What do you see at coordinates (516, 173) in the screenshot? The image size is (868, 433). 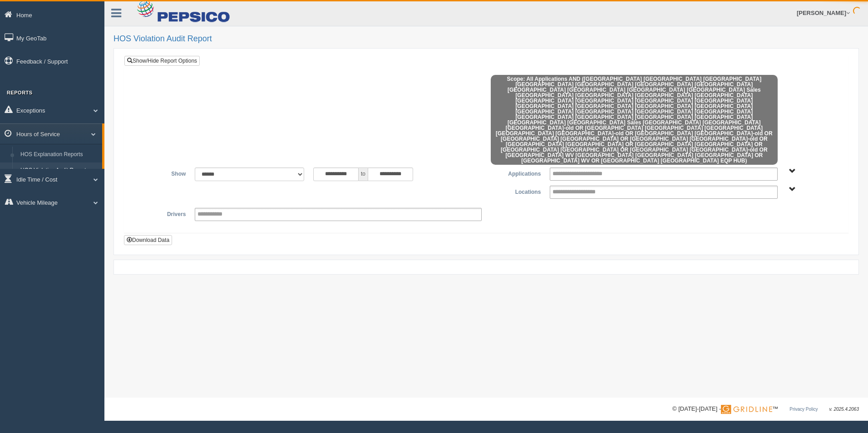 I see `label: Applications` at bounding box center [516, 173].